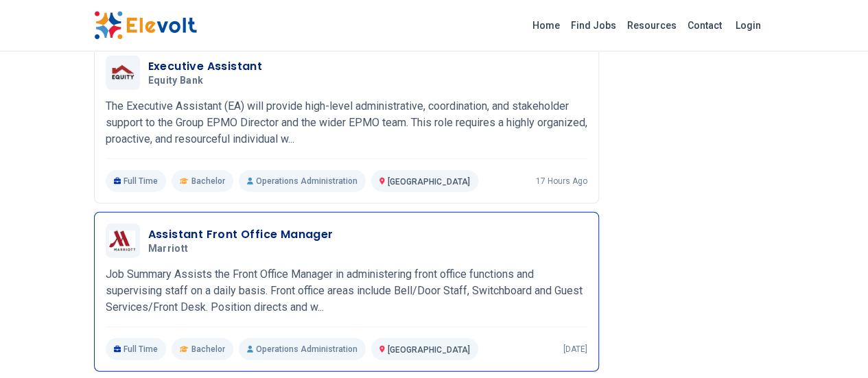  What do you see at coordinates (347, 292) in the screenshot?
I see `a: MarriottAssistant Front Office ManagerMarriottJob Summary Assists the Front Office Manager in adm...` at bounding box center [347, 292].